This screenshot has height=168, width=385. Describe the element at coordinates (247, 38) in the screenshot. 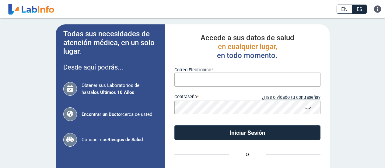

I see `span: Accede a sus datos de salud` at that location.